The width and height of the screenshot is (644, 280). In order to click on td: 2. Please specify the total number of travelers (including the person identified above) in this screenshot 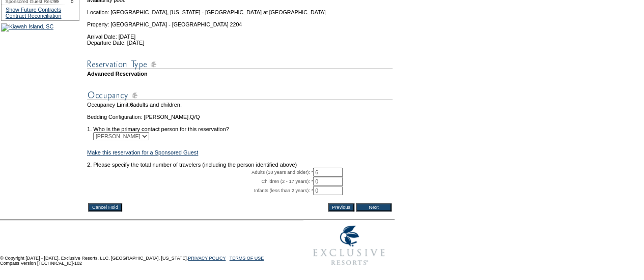, I will do `click(240, 165)`.